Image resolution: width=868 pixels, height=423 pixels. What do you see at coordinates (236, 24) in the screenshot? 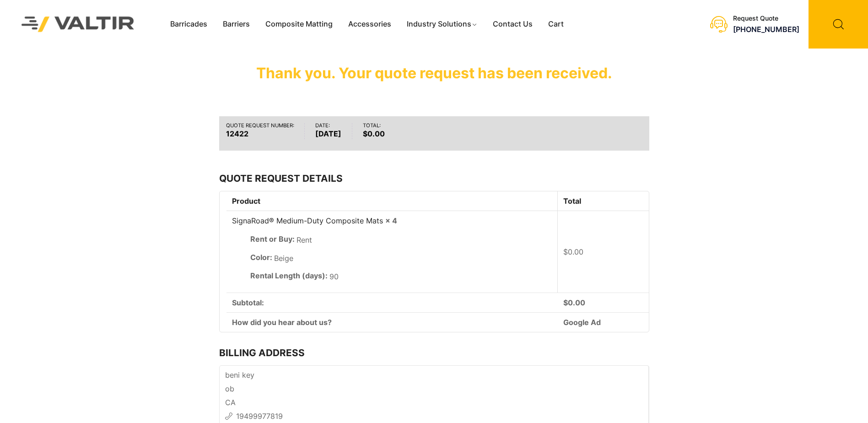
I see `a: Barriers` at bounding box center [236, 24].